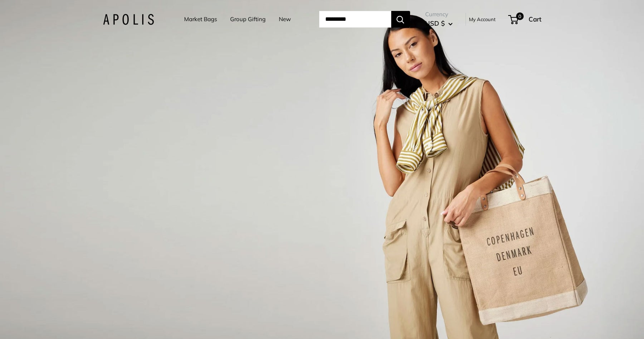 The height and width of the screenshot is (339, 644). I want to click on button: Search, so click(401, 19).